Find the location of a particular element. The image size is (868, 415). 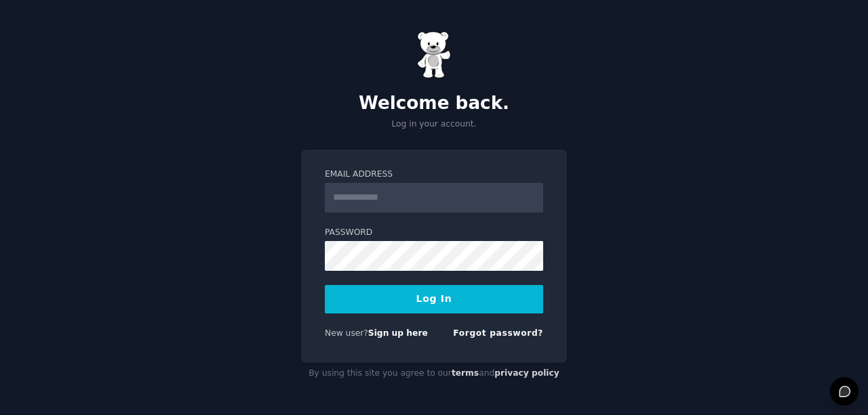

img: Gummy Bear is located at coordinates (434, 55).